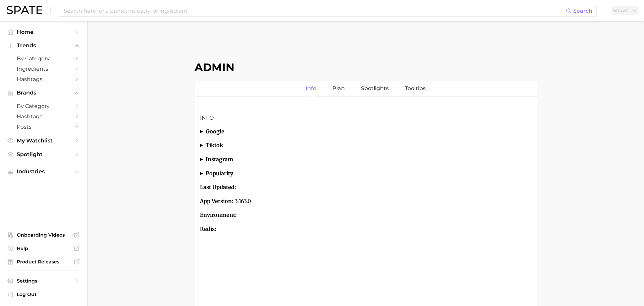  I want to click on a: Plan, so click(338, 89).